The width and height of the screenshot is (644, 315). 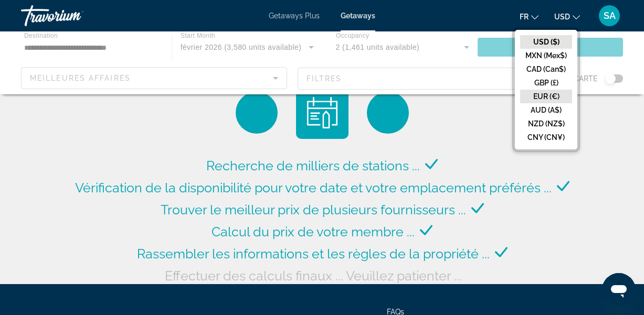 I want to click on button: USD ($), so click(x=546, y=42).